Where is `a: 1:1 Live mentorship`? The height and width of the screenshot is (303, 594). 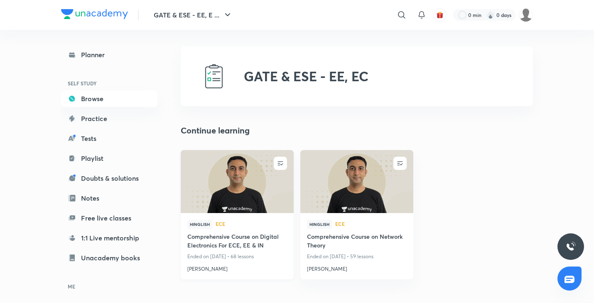
a: 1:1 Live mentorship is located at coordinates (109, 238).